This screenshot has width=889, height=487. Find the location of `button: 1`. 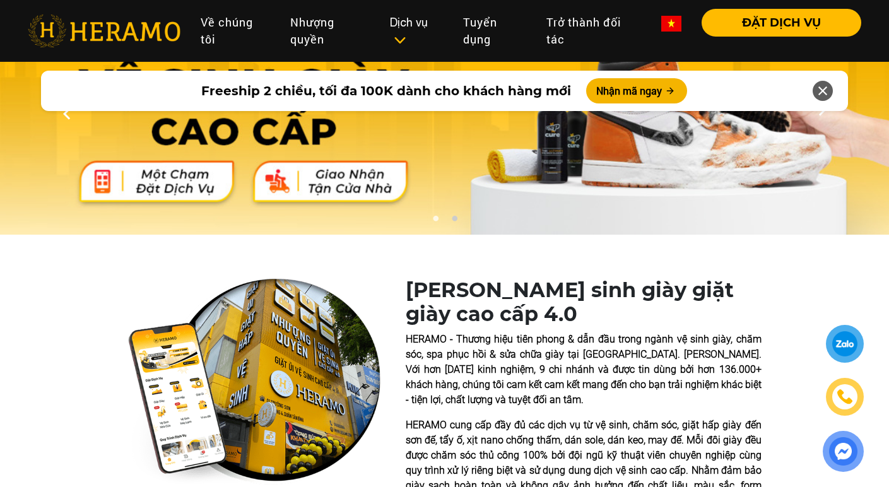

button: 1 is located at coordinates (435, 221).